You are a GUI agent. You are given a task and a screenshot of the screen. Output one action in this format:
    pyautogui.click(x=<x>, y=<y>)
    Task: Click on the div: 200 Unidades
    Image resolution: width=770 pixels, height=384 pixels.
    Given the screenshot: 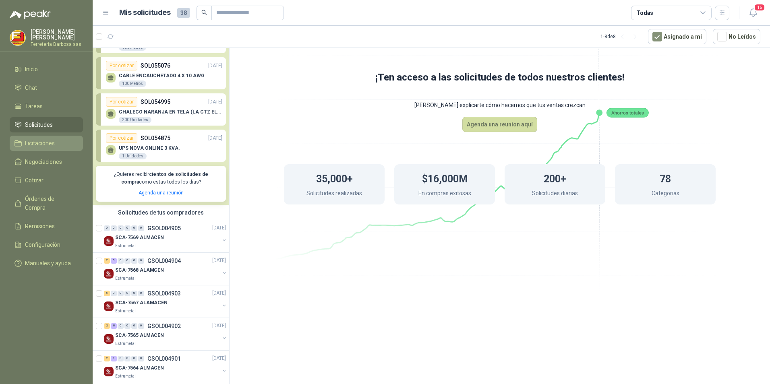 What is the action you would take?
    pyautogui.click(x=135, y=120)
    